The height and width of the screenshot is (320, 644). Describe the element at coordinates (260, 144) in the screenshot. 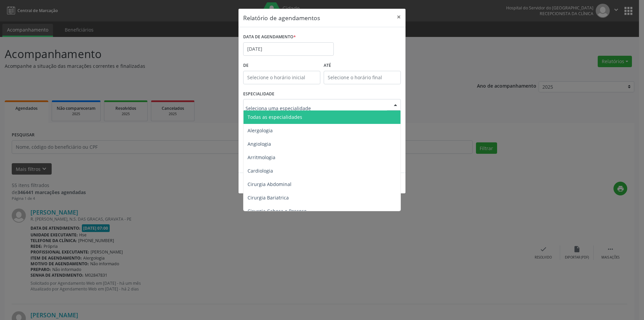

I see `span: Angiologia` at that location.